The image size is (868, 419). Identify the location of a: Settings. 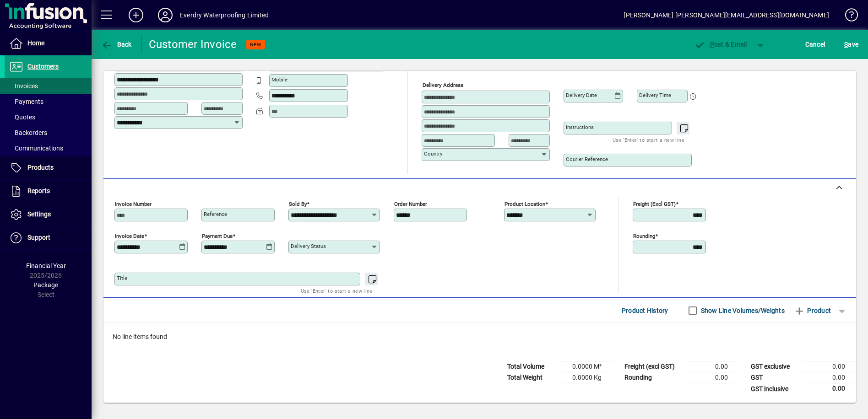
(48, 214).